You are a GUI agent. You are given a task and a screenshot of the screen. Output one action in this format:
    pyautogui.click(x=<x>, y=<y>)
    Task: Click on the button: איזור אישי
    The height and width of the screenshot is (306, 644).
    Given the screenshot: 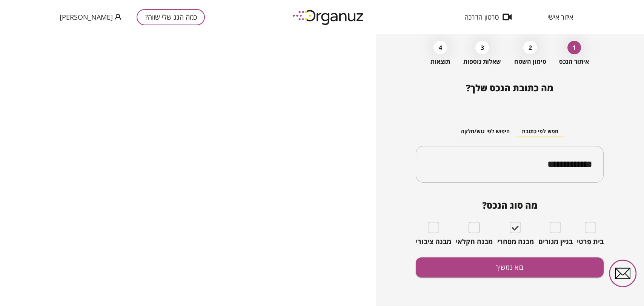 What is the action you would take?
    pyautogui.click(x=560, y=17)
    